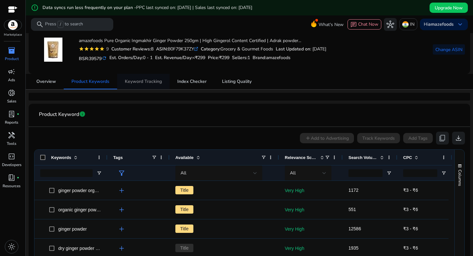  I want to click on input: CPC Filter Input, so click(420, 173).